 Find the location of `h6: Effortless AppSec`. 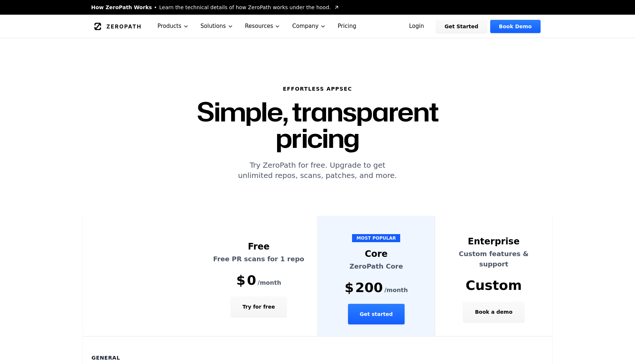

h6: Effortless AppSec is located at coordinates (318, 89).